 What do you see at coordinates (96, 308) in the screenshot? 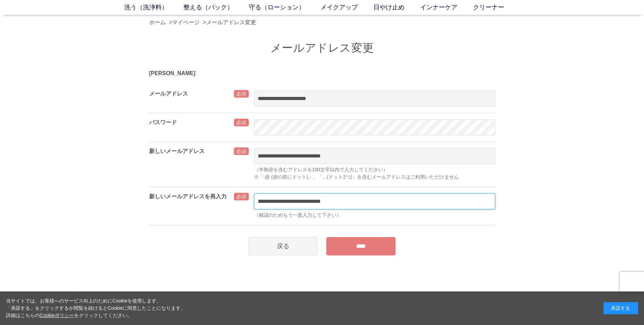
I see `div: 当サイトでは、お客様へのサービス向上のためにCookieを使用します。 「承諾する」をクリックするか閲覧を続けるとCookieに同意したことになります。 詳細はこちらの をクリックしてください。` at bounding box center [96, 308].